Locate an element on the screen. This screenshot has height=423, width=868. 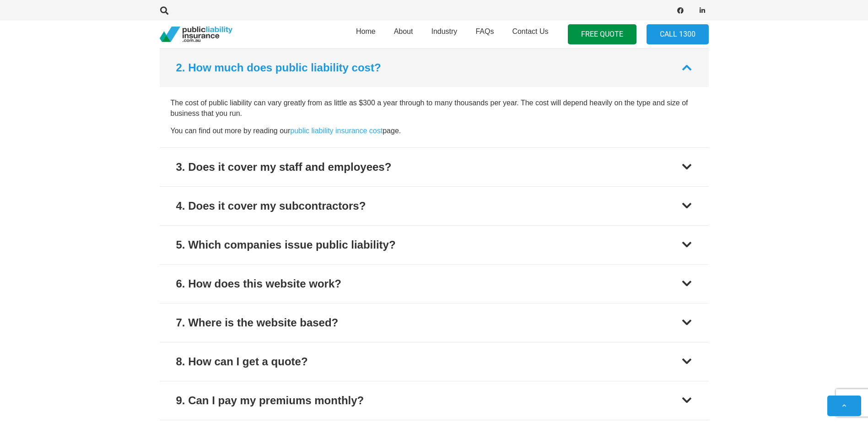
a: pli_logotransparent is located at coordinates (196, 34).